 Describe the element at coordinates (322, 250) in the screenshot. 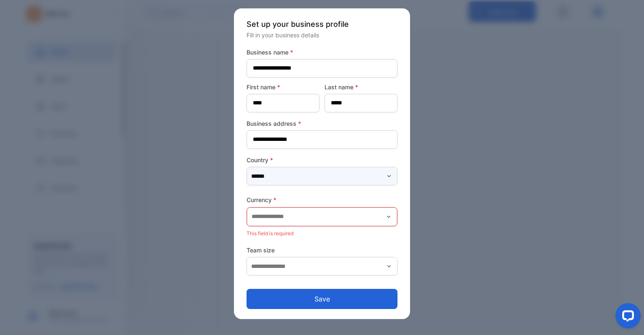

I see `label: Team size` at that location.